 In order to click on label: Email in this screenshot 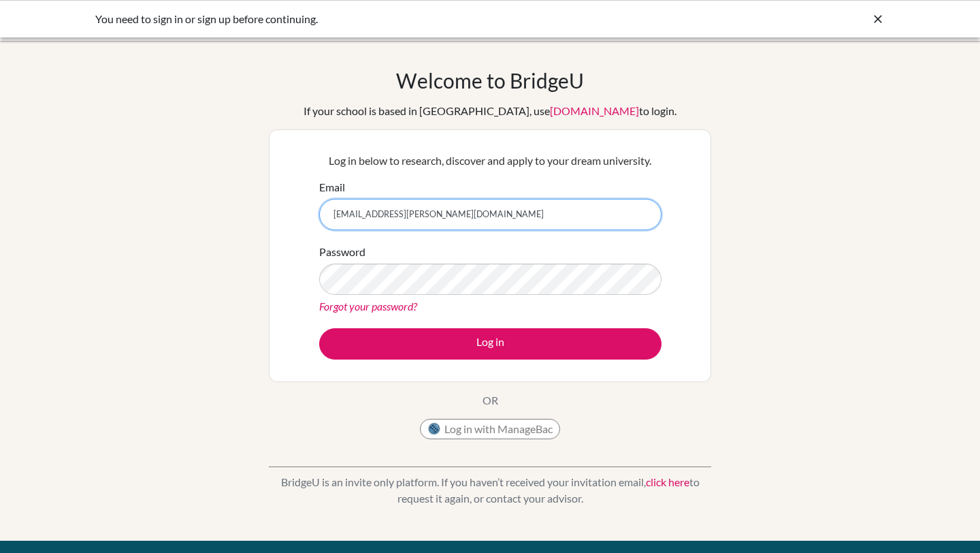, I will do `click(332, 188)`.